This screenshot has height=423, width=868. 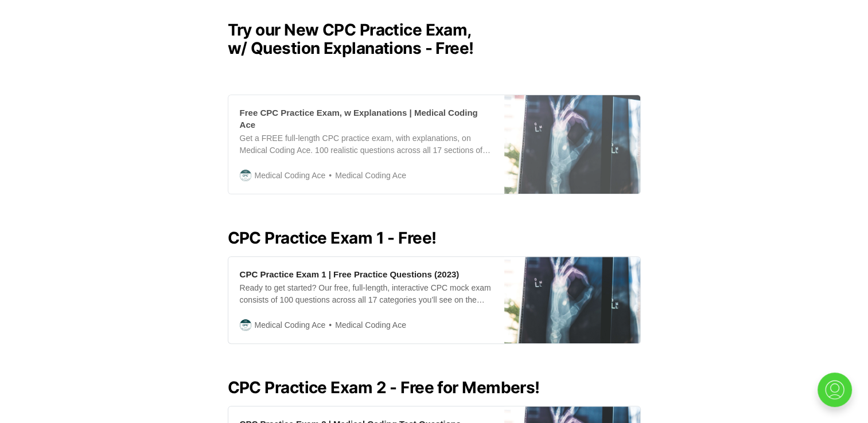 What do you see at coordinates (434, 388) in the screenshot?
I see `h2: CPC Practice Exam 2 - Free for Members!` at bounding box center [434, 388].